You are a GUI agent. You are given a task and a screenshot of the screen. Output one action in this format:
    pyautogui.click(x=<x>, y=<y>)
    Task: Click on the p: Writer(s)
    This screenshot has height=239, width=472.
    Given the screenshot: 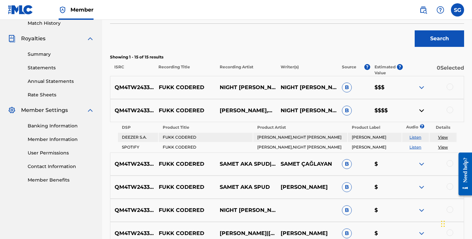 What is the action you would take?
    pyautogui.click(x=307, y=70)
    